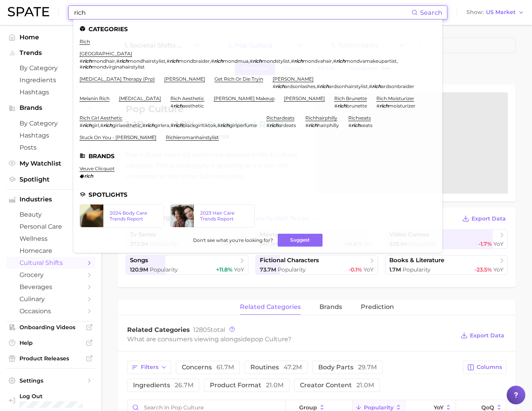 The height and width of the screenshot is (411, 532). I want to click on a: melanin rich, so click(94, 98).